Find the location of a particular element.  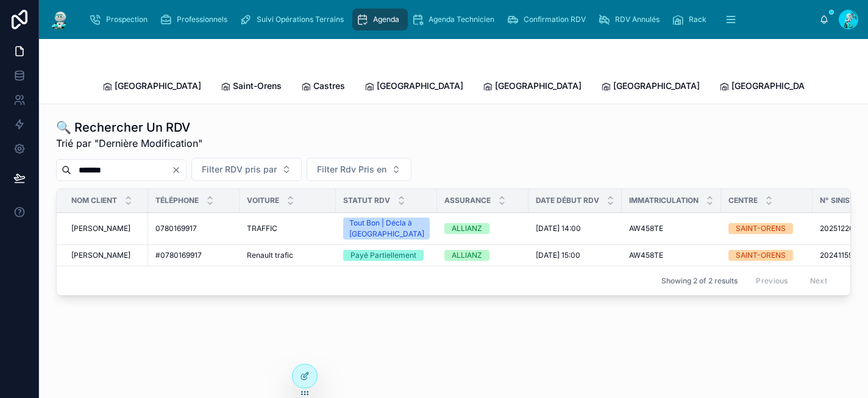

img: App logo is located at coordinates (60, 19).